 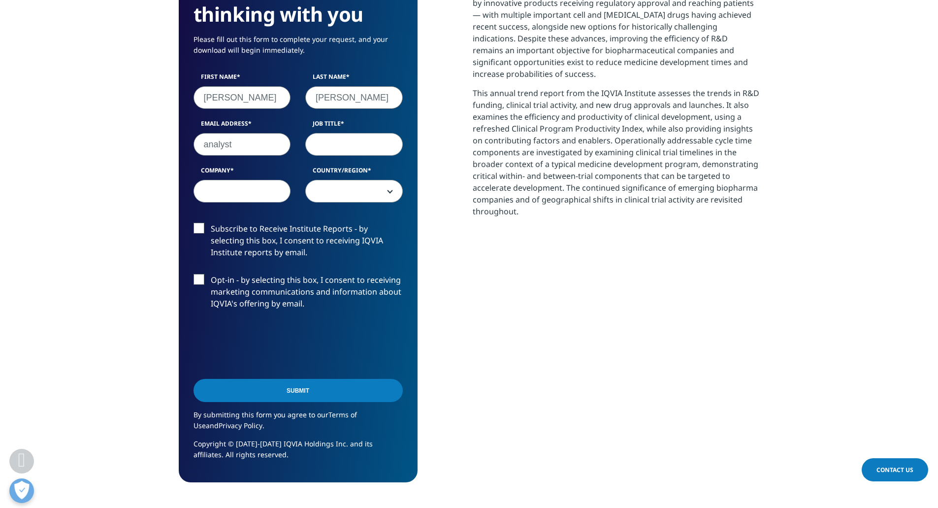 I want to click on input: Submit, so click(x=298, y=390).